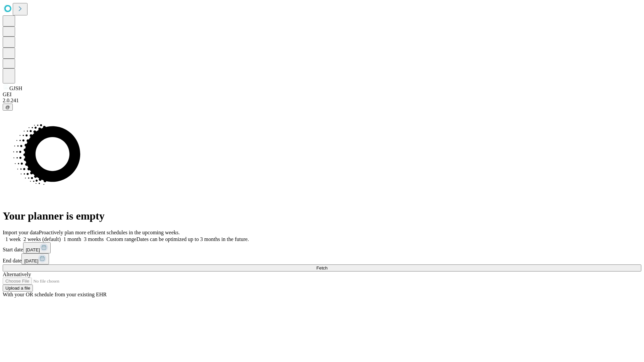 The image size is (644, 362). What do you see at coordinates (13, 239) in the screenshot?
I see `span: 1 week` at bounding box center [13, 239].